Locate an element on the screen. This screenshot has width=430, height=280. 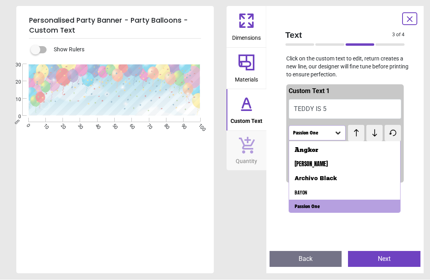
span: Quantity is located at coordinates (247, 160).